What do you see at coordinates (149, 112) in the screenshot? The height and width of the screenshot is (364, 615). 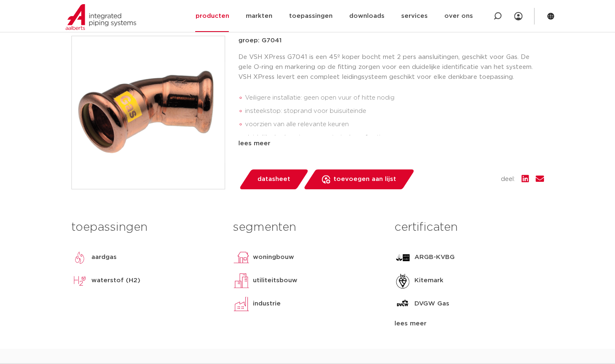 I see `img: Product Image for VSH XPress Koper Gas bocht 45° (2 x press)` at bounding box center [149, 112].